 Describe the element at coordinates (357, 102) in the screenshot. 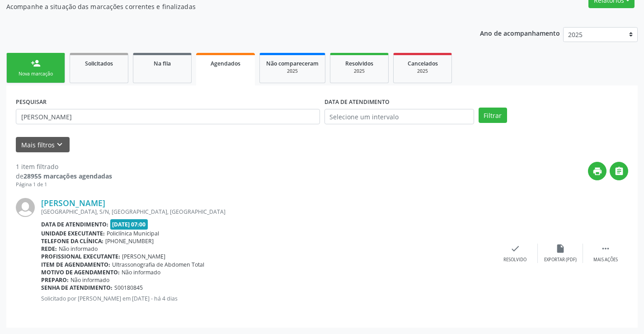

I see `label: DATA DE ATENDIMENTO` at that location.